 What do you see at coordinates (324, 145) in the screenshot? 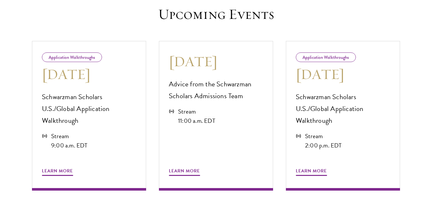
I see `div: 2:00 p.m. EDT` at bounding box center [324, 145].